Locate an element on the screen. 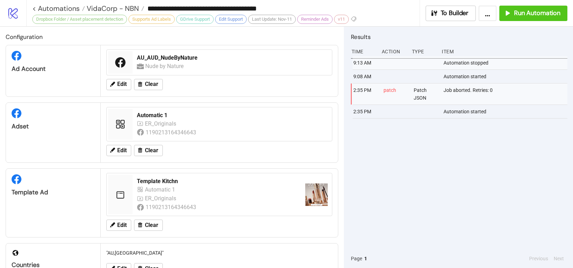 This screenshot has height=268, width=573. span: To Builder is located at coordinates (455, 13).